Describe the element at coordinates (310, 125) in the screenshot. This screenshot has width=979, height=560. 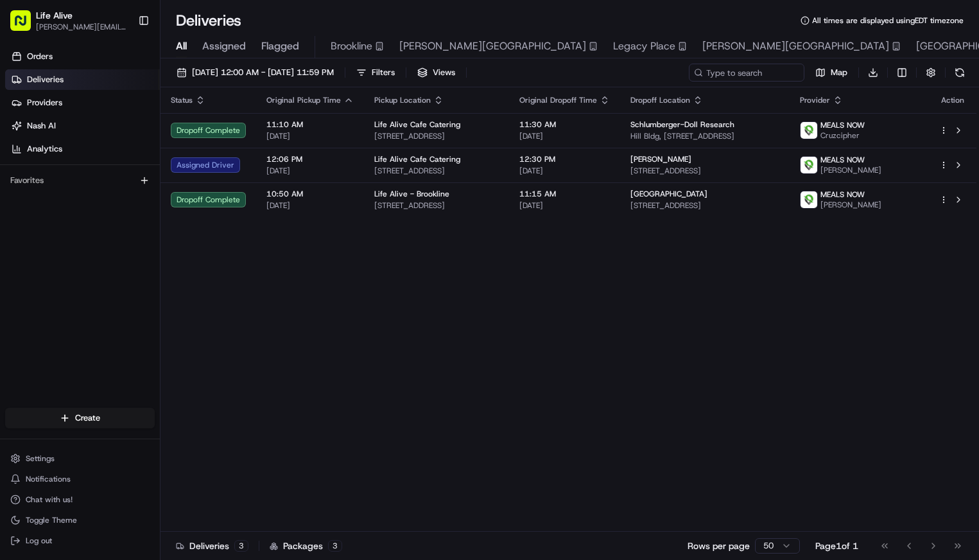
I see `span: 11:10 AM` at that location.